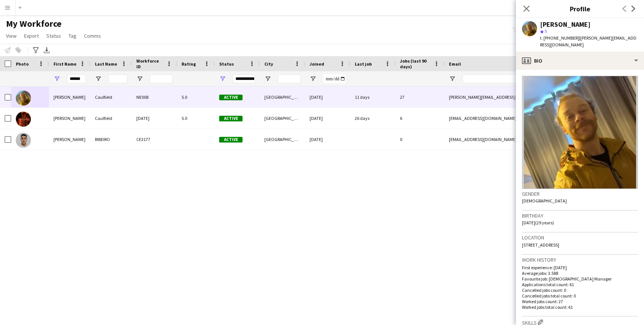 The height and width of the screenshot is (325, 644). Describe the element at coordinates (580, 132) in the screenshot. I see `img: Crew avatar or photo` at that location.